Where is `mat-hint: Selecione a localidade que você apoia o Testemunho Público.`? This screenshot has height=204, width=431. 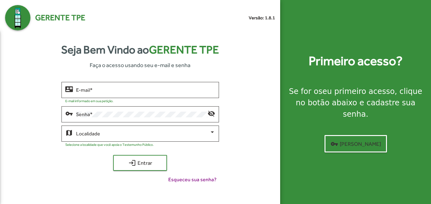 mat-hint: Selecione a localidade que você apoia o Testemunho Público. is located at coordinates (109, 145).